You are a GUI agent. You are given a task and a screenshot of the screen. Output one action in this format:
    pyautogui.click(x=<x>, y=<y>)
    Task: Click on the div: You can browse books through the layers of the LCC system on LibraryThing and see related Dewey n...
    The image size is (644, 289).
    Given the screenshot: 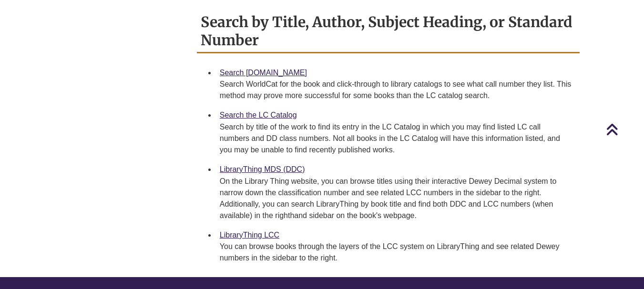 What is the action you would take?
    pyautogui.click(x=396, y=252)
    